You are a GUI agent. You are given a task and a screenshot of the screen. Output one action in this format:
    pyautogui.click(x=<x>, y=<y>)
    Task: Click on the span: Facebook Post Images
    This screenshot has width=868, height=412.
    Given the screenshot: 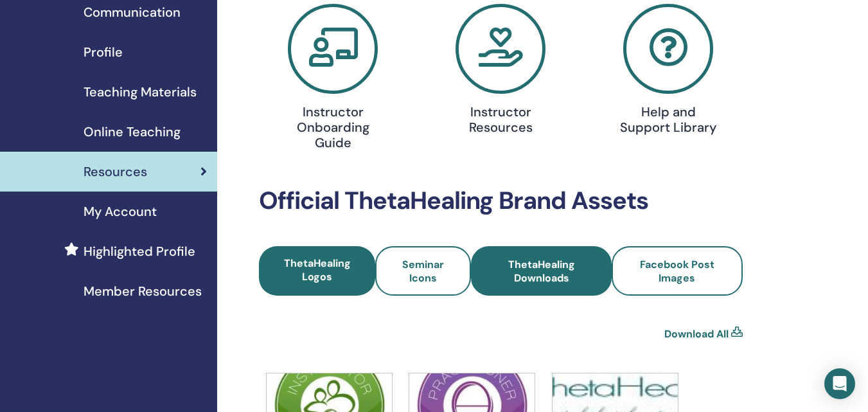 What is the action you would take?
    pyautogui.click(x=678, y=272)
    